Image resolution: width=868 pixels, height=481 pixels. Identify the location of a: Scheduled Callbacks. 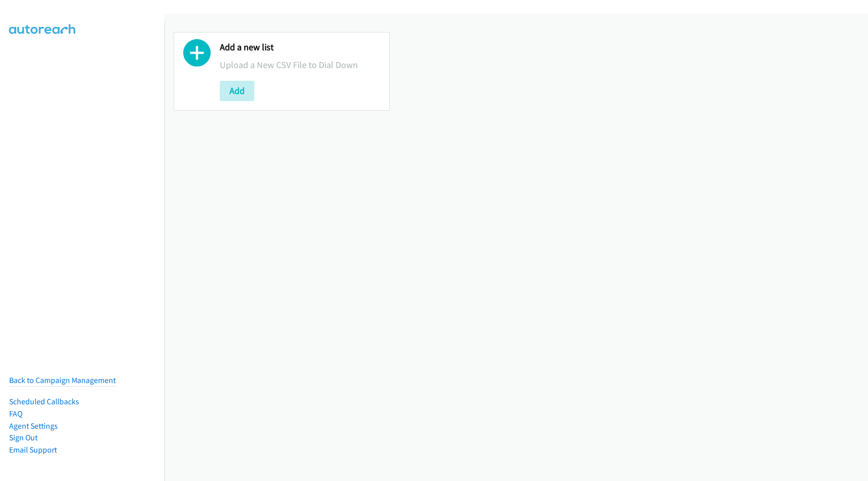
(44, 401).